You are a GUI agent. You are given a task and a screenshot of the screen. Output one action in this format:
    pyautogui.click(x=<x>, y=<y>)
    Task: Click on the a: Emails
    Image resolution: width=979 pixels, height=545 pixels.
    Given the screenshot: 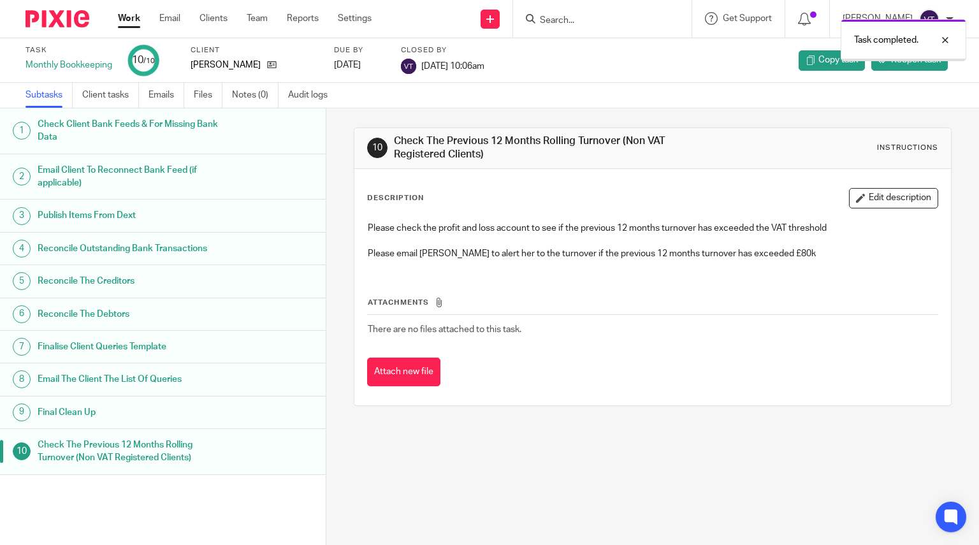 What is the action you would take?
    pyautogui.click(x=166, y=95)
    